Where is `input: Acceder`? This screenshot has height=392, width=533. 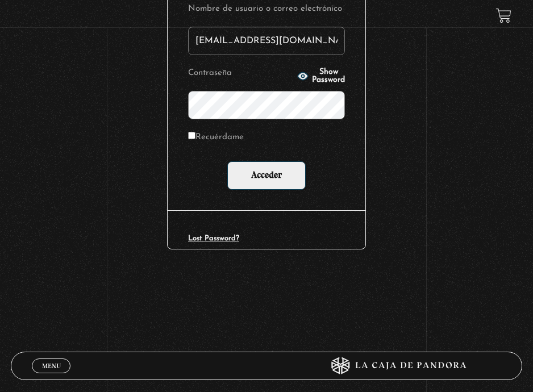
input: Acceder is located at coordinates (266, 176).